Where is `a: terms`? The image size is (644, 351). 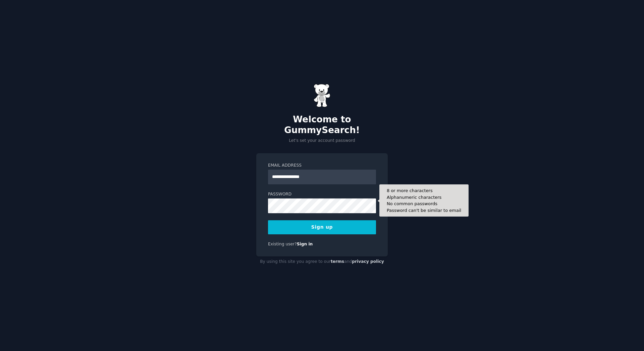
a: terms is located at coordinates (337, 261).